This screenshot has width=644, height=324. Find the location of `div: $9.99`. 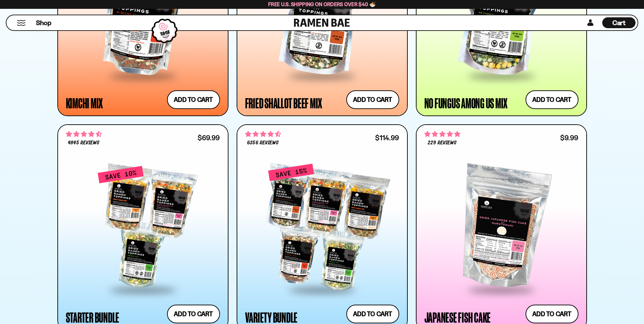

div: $9.99 is located at coordinates (569, 138).